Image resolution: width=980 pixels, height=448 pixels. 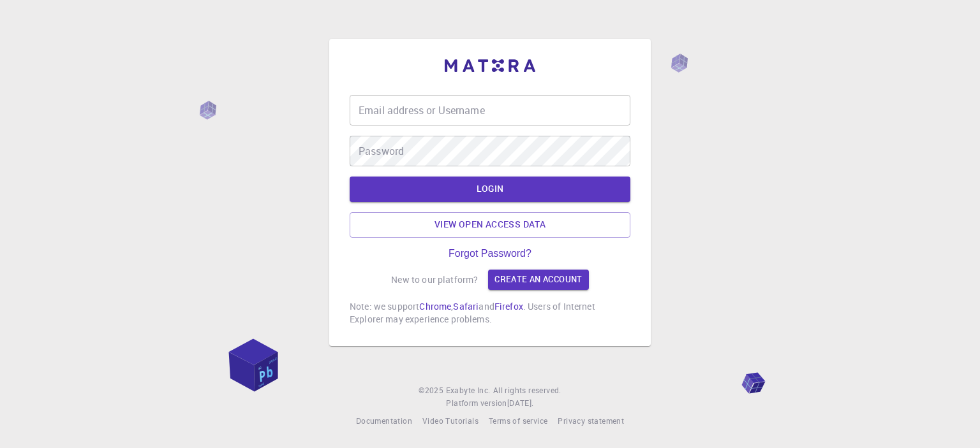 What do you see at coordinates (591, 421) in the screenshot?
I see `span: Privacy statement` at bounding box center [591, 421].